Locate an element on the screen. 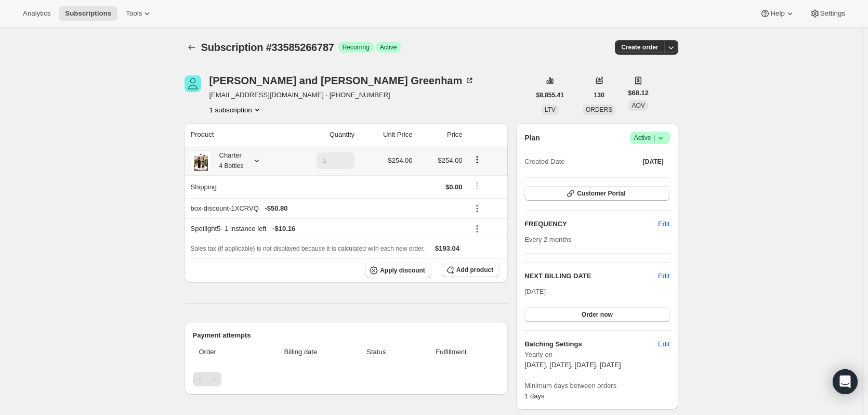 This screenshot has height=415, width=868. button: Help is located at coordinates (777, 14).